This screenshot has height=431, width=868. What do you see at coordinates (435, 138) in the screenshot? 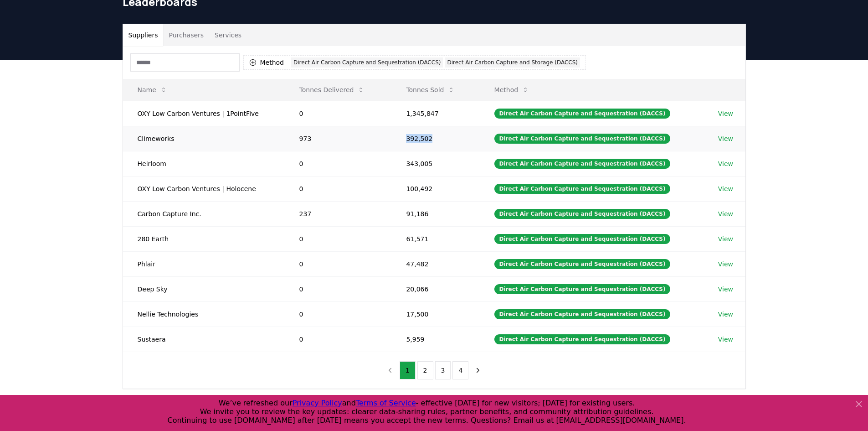
I see `td: 392,502` at bounding box center [435, 138].